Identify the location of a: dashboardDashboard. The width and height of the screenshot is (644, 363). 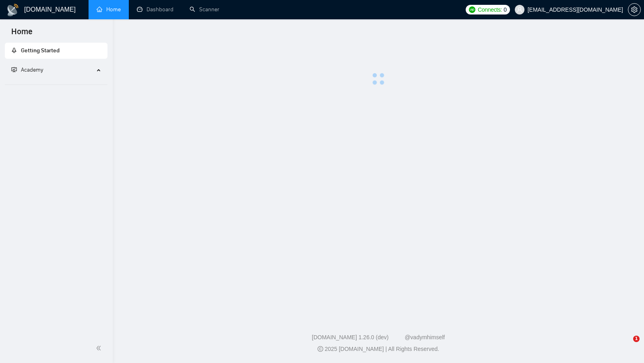
(155, 9).